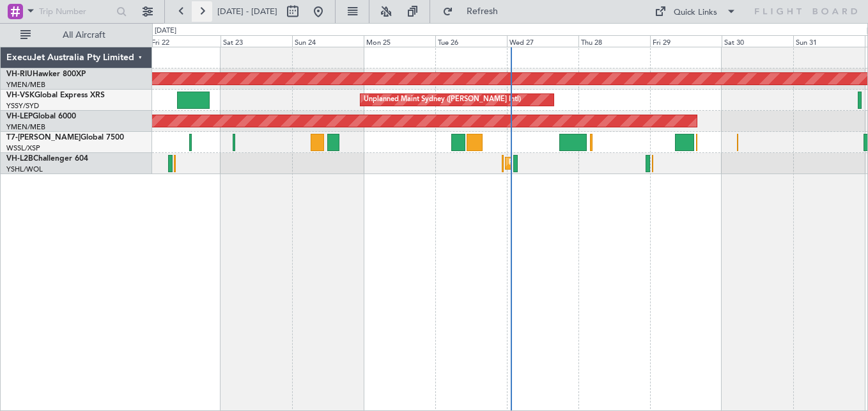 This screenshot has height=411, width=868. What do you see at coordinates (483, 12) in the screenshot?
I see `span: Refresh` at bounding box center [483, 12].